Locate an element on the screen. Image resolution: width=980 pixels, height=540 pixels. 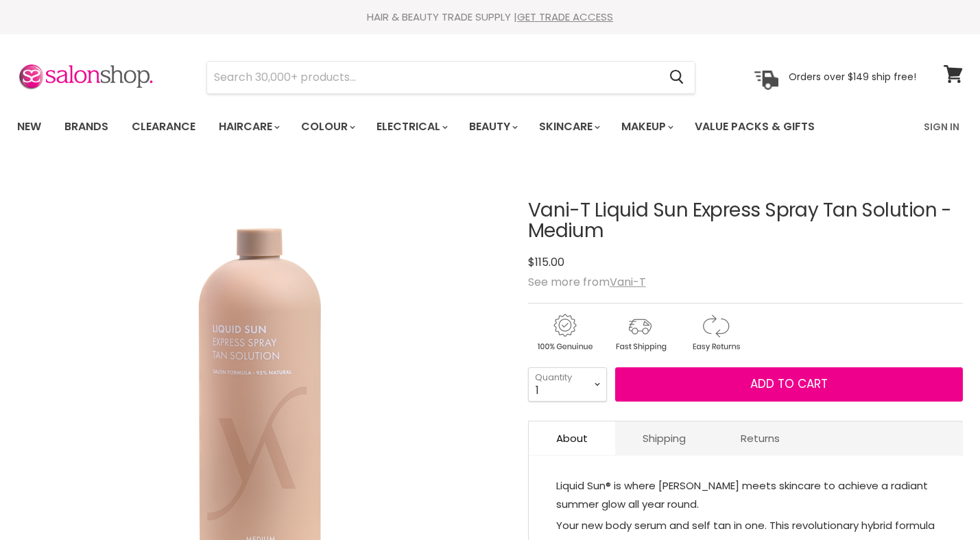
a: Electrical is located at coordinates (411, 127).